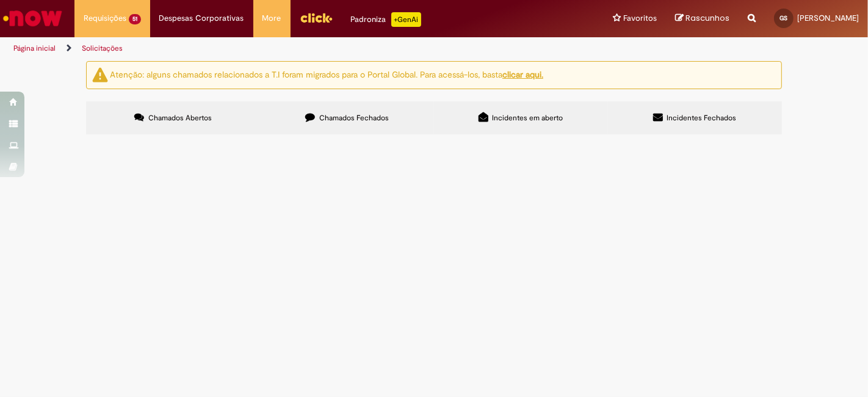  I want to click on div: Padroniza, so click(386, 19).